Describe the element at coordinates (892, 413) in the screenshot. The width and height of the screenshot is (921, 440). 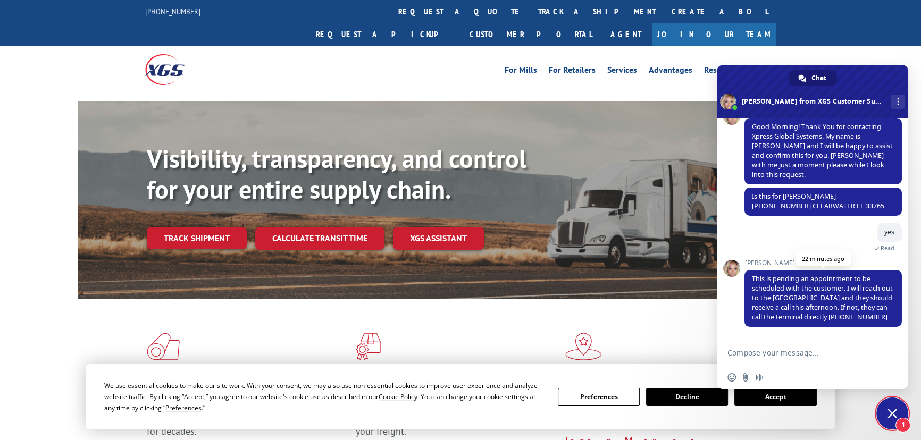
I see `div: Close chat` at that location.